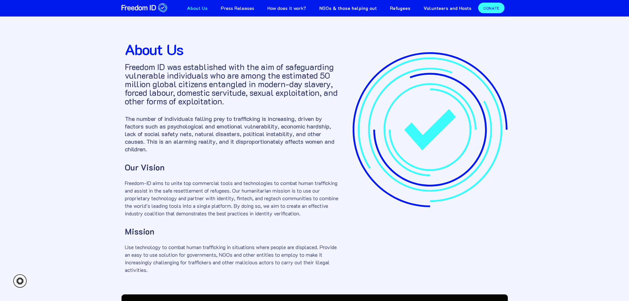 The image size is (629, 301). I want to click on p: Freedom-ID aims to unite top commercial tools and technologies to combat human trafficking and as..., so click(232, 198).